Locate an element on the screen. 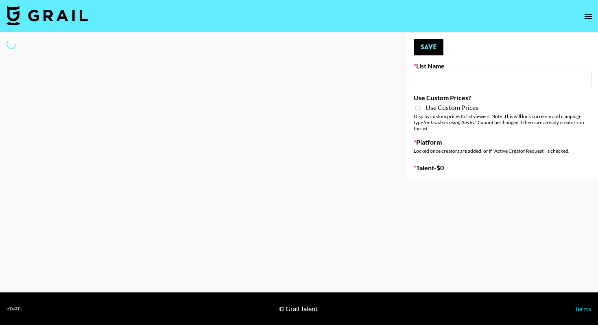 The height and width of the screenshot is (325, 598). label: Use Custom Prices? is located at coordinates (503, 98).